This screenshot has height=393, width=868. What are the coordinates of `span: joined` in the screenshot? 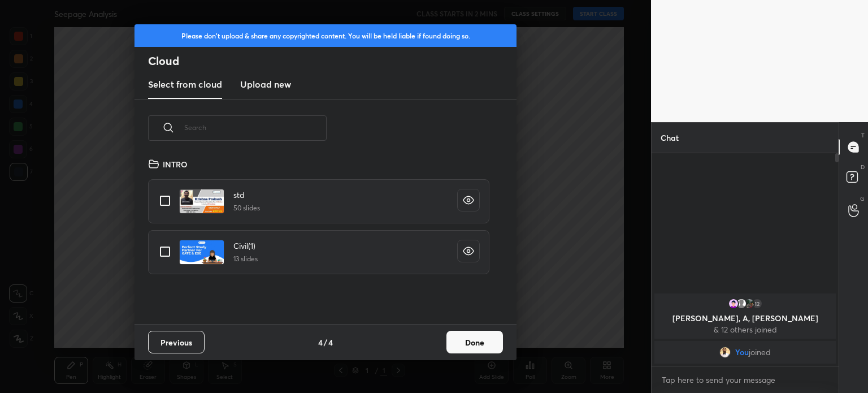 It's located at (760, 352).